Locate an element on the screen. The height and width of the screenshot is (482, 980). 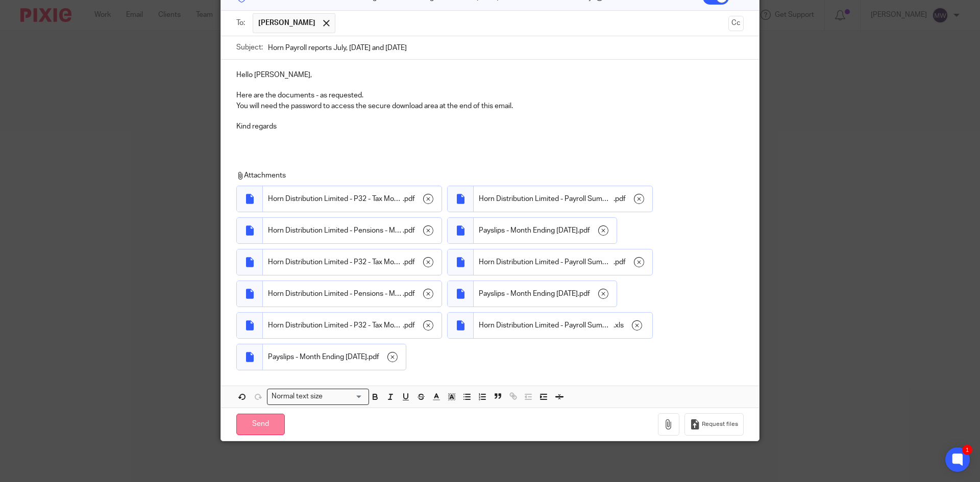
label: To: is located at coordinates (242, 23).